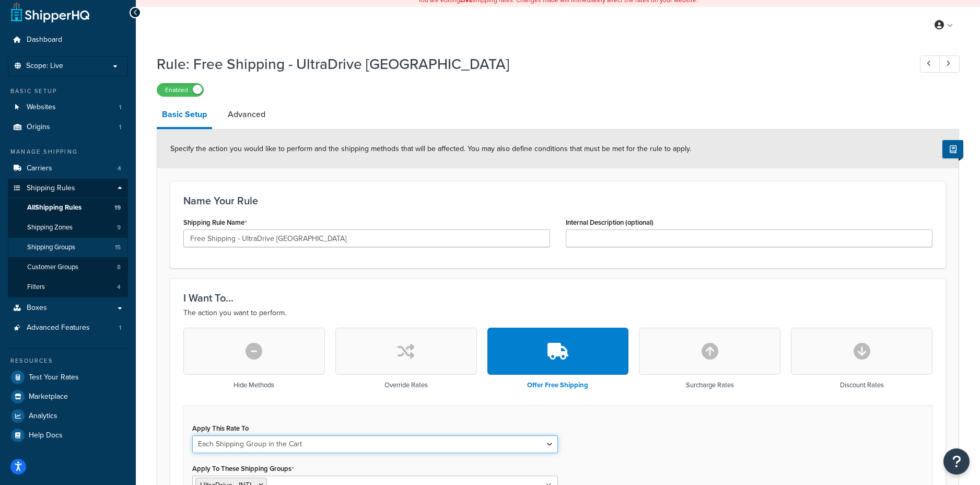 This screenshot has width=980, height=485. I want to click on button: Open Resource Center, so click(956, 461).